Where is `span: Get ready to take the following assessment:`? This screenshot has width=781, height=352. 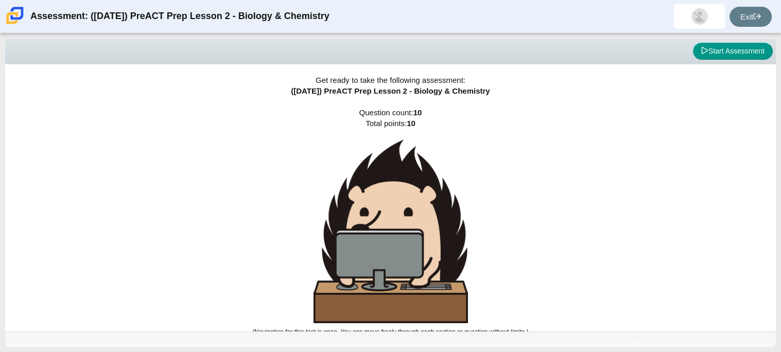
span: Get ready to take the following assessment: is located at coordinates (390, 80).